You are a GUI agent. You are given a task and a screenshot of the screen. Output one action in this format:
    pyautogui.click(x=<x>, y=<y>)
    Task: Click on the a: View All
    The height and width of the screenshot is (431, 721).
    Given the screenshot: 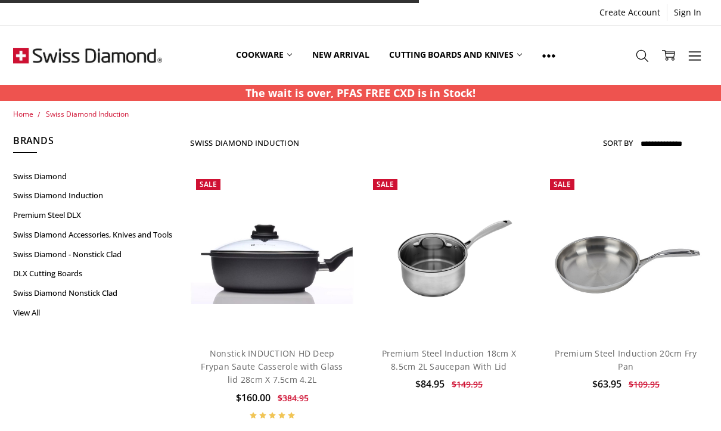 What is the action you would take?
    pyautogui.click(x=95, y=313)
    